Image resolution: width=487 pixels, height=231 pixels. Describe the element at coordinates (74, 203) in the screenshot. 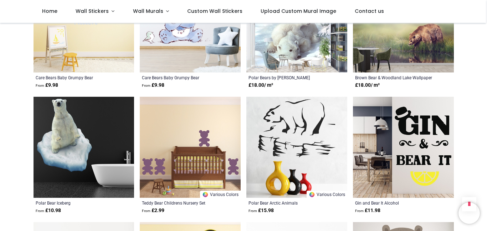

I see `div: Polar Bear Iceberg` at that location.